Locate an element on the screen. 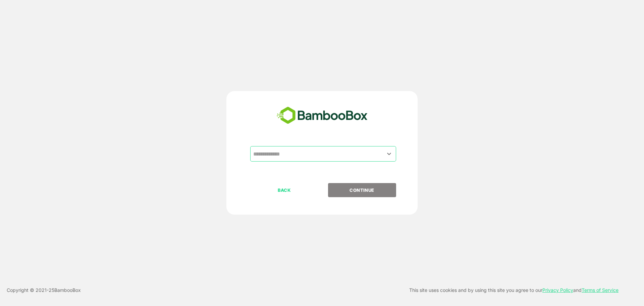 The height and width of the screenshot is (306, 644). p: Copyright © 2021- 25 BambooBox is located at coordinates (44, 290).